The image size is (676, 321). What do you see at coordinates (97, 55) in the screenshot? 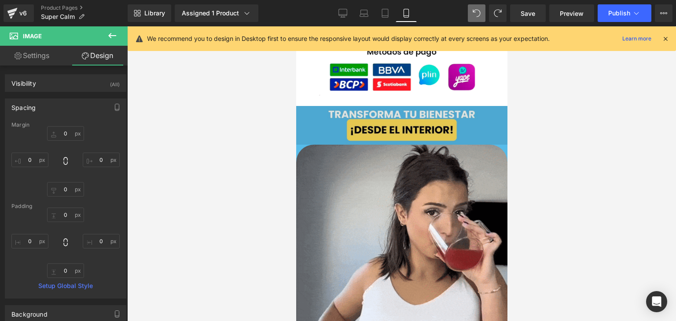
I see `a: Design` at bounding box center [97, 55].